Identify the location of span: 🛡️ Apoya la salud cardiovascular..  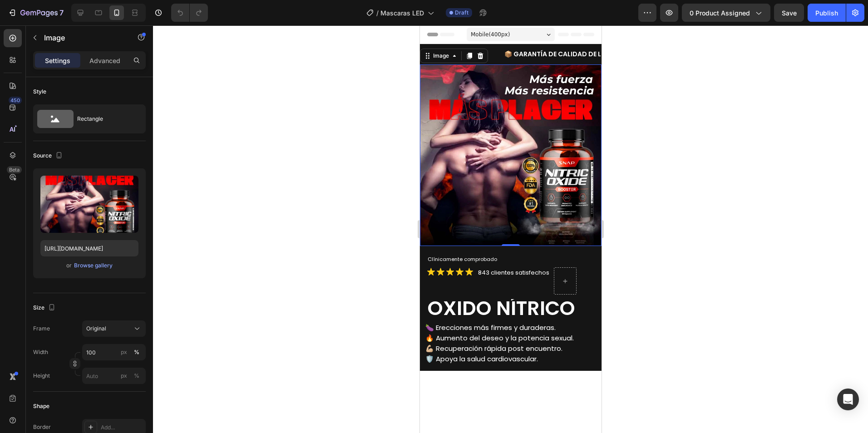
(62, 333).